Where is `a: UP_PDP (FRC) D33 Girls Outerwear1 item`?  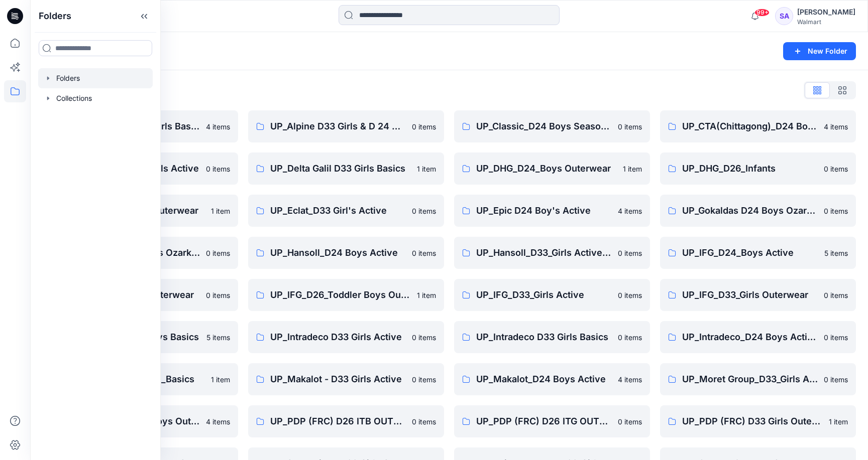 a: UP_PDP (FRC) D33 Girls Outerwear1 item is located at coordinates (758, 422).